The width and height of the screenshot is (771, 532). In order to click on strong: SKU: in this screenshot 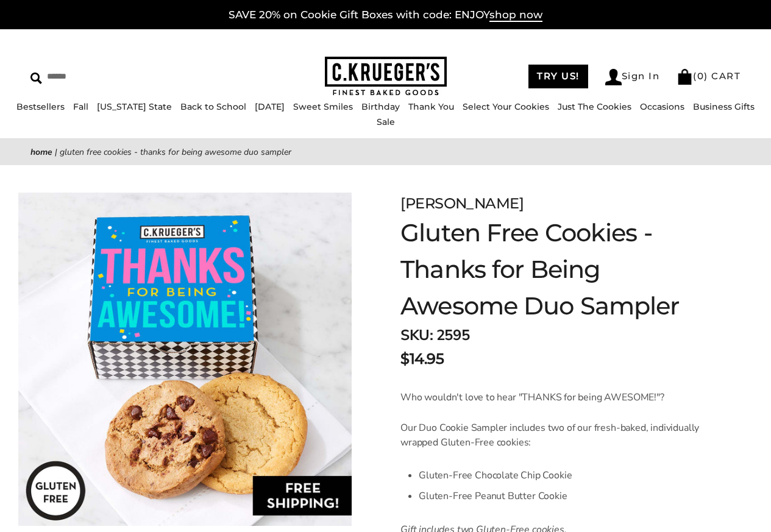, I will do `click(416, 335)`.